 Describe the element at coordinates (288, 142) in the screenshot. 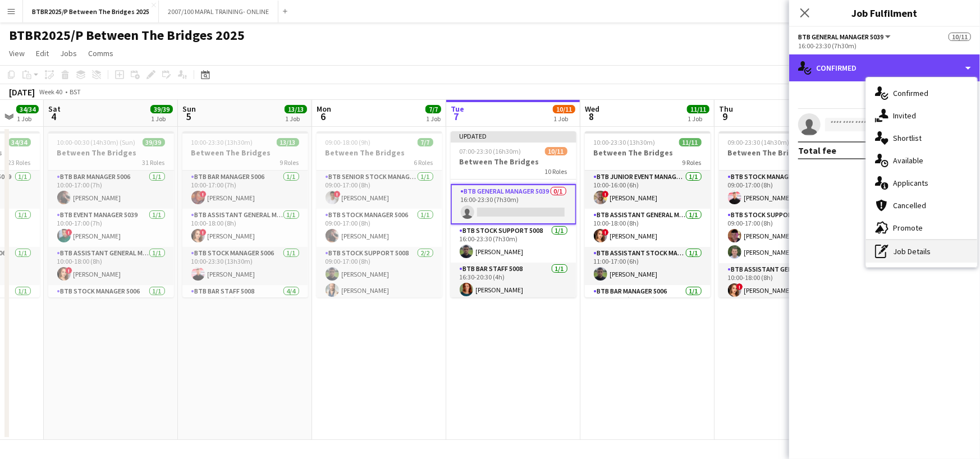

I see `span: 13/13` at that location.